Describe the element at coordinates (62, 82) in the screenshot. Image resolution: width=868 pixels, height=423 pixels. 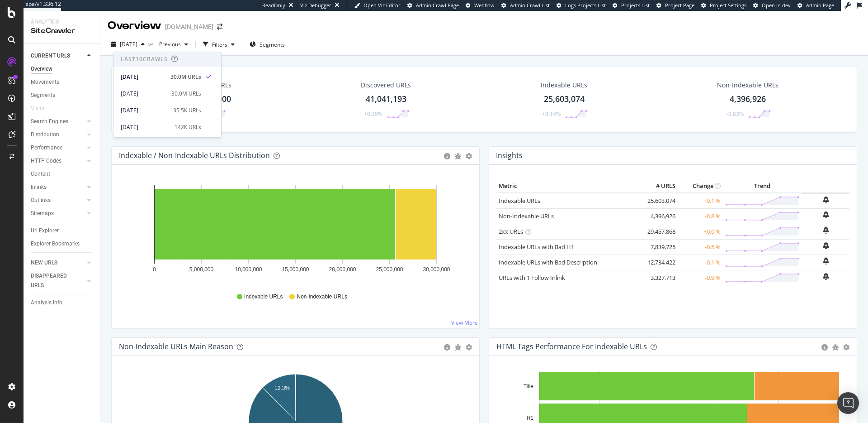
I see `a: Movements` at that location.